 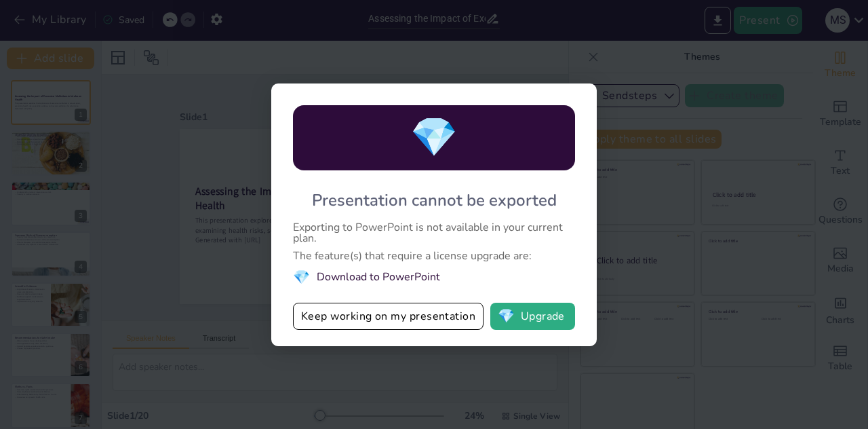 I want to click on button: Keep working on my presentation, so click(x=388, y=317).